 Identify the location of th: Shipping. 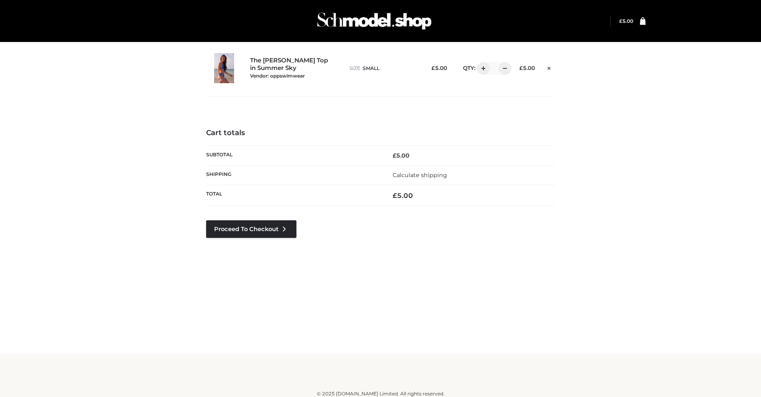
(293, 175).